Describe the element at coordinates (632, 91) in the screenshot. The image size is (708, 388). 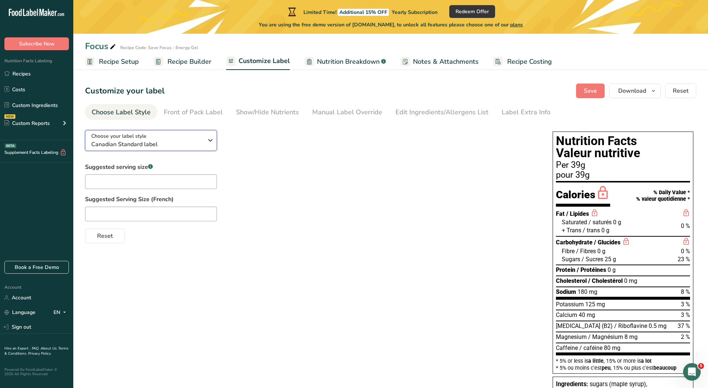
I see `span: Download` at that location.